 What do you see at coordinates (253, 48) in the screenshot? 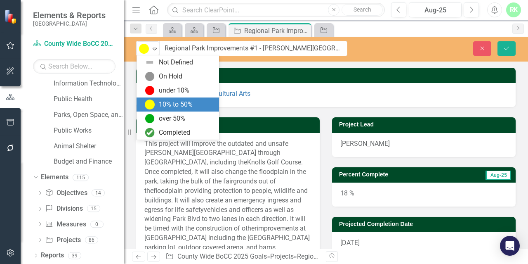
I see `input: This field is required` at bounding box center [253, 48].